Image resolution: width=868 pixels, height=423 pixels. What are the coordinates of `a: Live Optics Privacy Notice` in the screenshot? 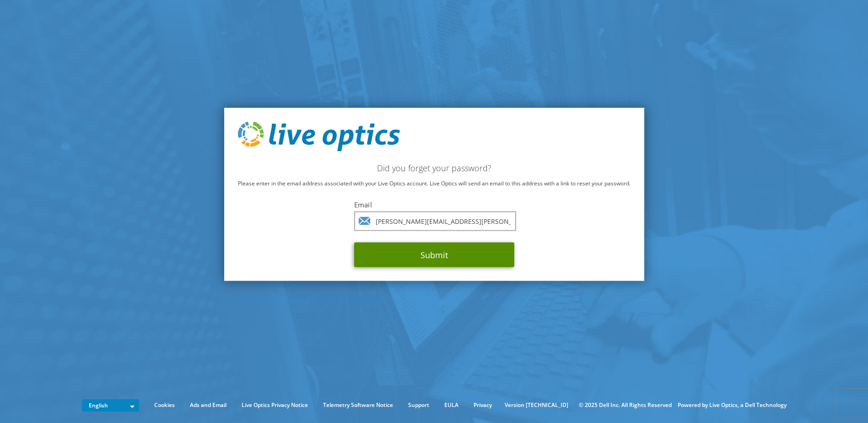 It's located at (275, 405).